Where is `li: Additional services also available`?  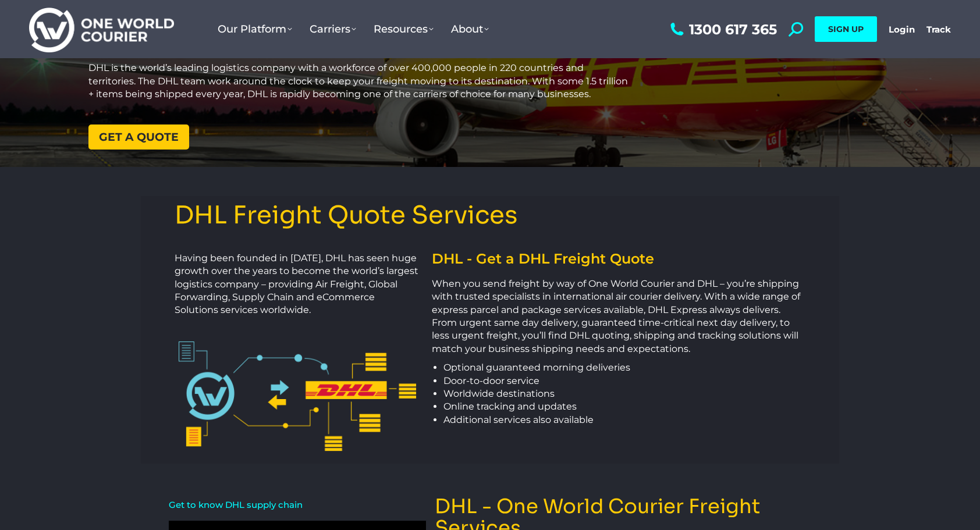
li: Additional services also available is located at coordinates (624, 420).